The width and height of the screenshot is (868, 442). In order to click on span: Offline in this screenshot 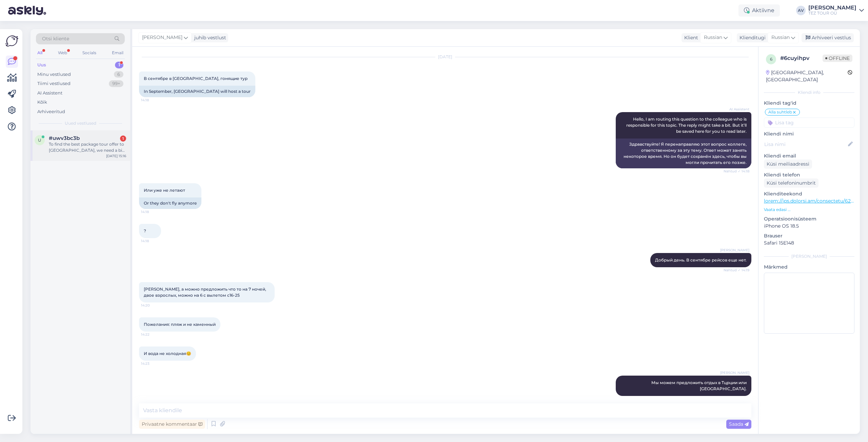, I will do `click(837, 58)`.